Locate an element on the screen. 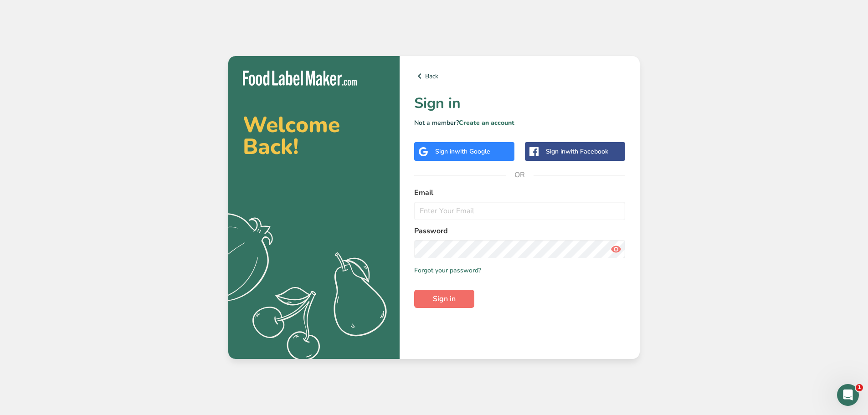  label: Email is located at coordinates (519, 193).